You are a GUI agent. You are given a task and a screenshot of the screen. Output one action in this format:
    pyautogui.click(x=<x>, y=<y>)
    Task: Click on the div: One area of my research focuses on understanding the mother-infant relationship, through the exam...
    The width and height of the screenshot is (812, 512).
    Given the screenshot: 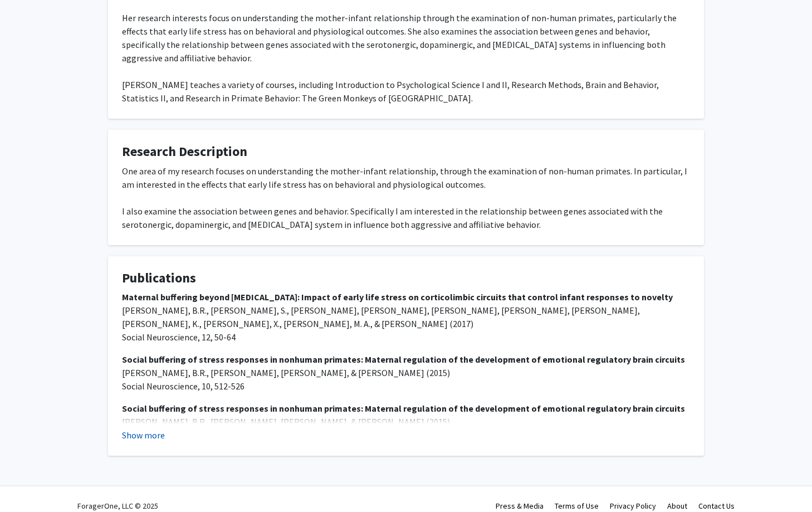 What is the action you would take?
    pyautogui.click(x=406, y=197)
    